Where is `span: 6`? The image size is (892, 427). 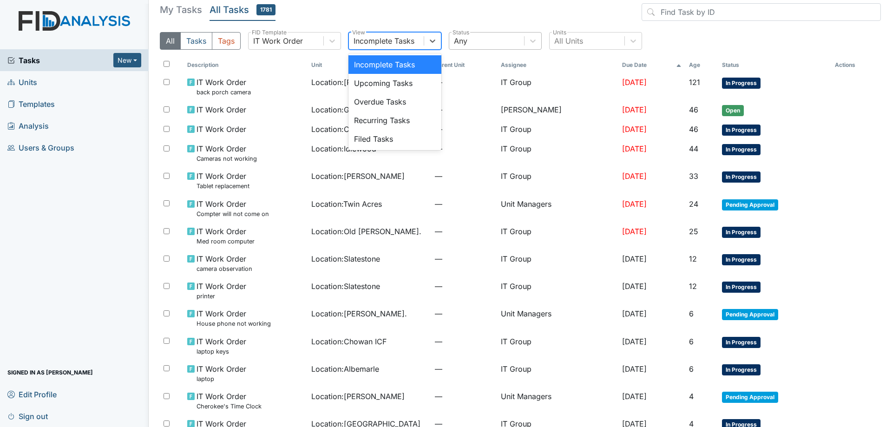
span: 6 is located at coordinates (691, 341).